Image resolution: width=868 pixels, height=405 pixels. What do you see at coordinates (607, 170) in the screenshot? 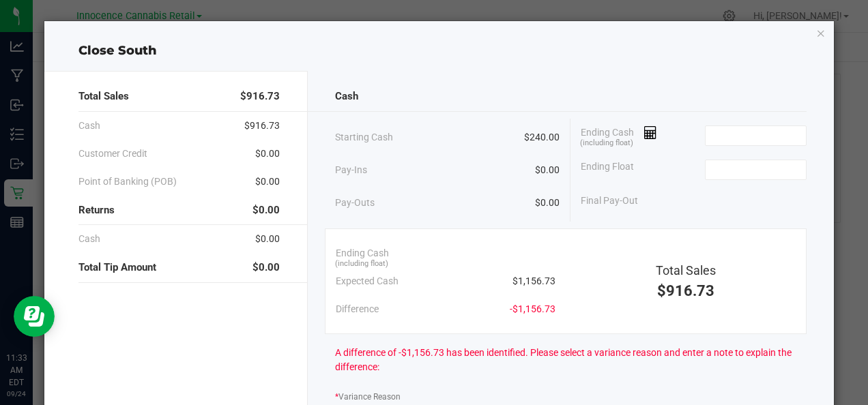
I see `span: Ending Float` at bounding box center [607, 170].